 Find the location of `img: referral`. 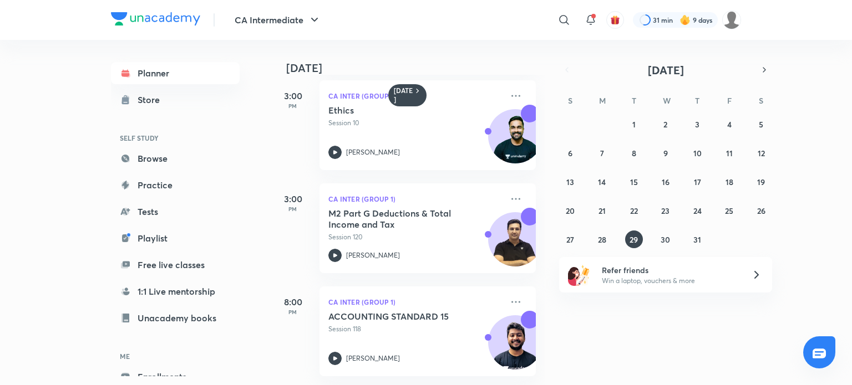

img: referral is located at coordinates (579, 275).